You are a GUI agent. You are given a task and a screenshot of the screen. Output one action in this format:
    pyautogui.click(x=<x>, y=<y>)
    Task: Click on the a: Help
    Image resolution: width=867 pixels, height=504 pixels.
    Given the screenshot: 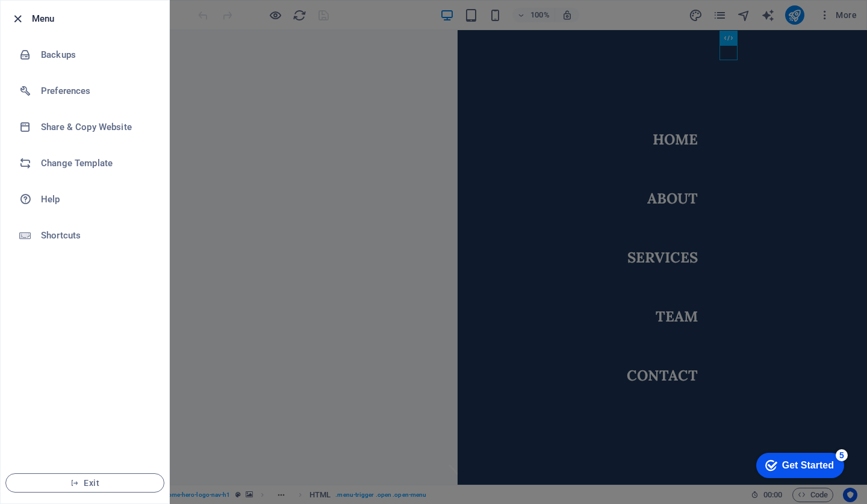 What is the action you would take?
    pyautogui.click(x=85, y=199)
    